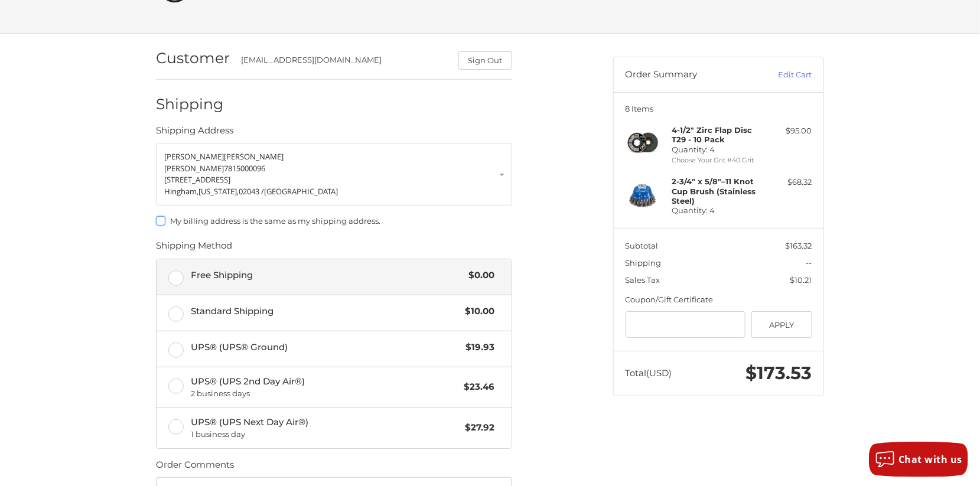 The image size is (980, 486). Describe the element at coordinates (718, 108) in the screenshot. I see `h3: 8 Items` at that location.